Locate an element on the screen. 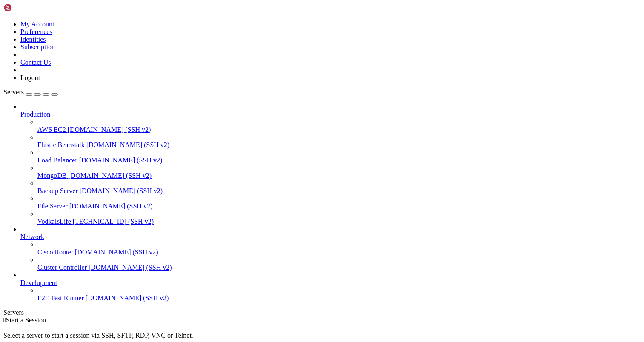 The image size is (644, 342). span: Network is located at coordinates (32, 236).